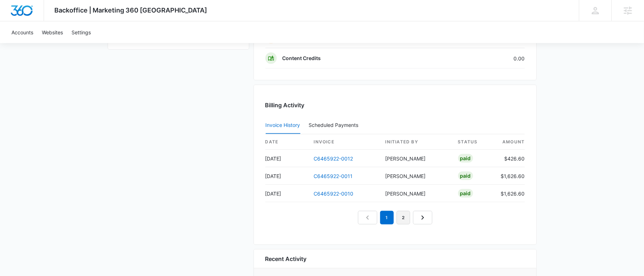 Image resolution: width=644 pixels, height=276 pixels. I want to click on th: Initiated By, so click(416, 142).